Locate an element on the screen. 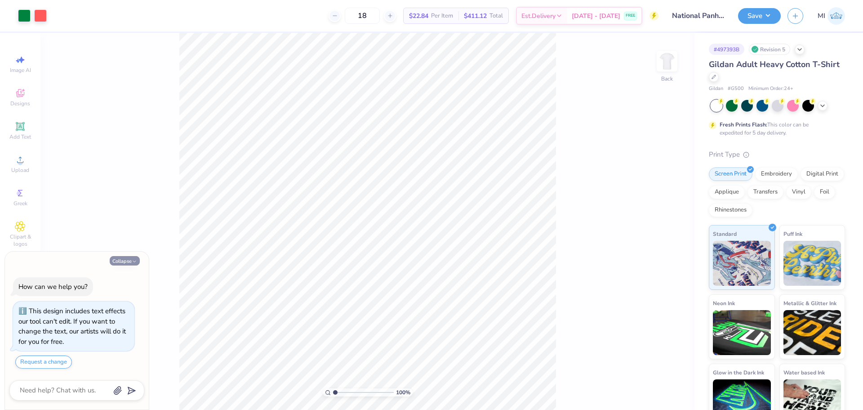 The height and width of the screenshot is (410, 863). div: Vinyl is located at coordinates (799, 192).